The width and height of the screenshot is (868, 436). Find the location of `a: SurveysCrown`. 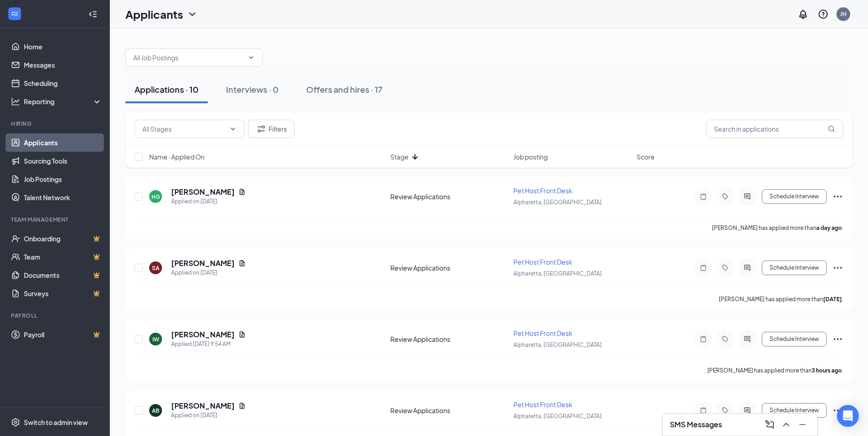

a: SurveysCrown is located at coordinates (62, 294).